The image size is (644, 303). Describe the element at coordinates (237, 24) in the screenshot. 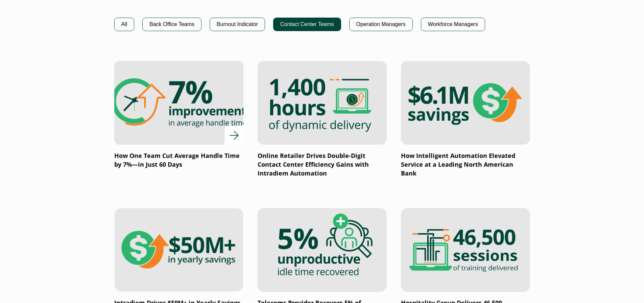

I see `button: Burnout Indicator` at that location.